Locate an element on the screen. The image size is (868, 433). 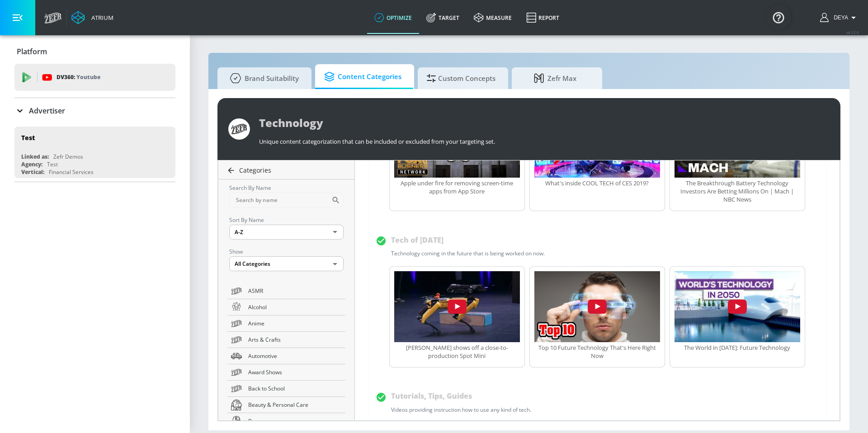
div: TestLinked as:Zefr DemosAgency:TestVertical:Financial Services is located at coordinates (95, 153).